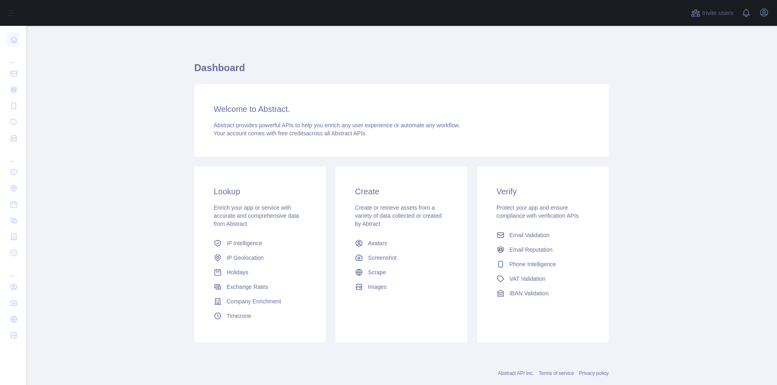 This screenshot has width=777, height=385. What do you see at coordinates (401, 258) in the screenshot?
I see `a: Screenshot` at bounding box center [401, 258].